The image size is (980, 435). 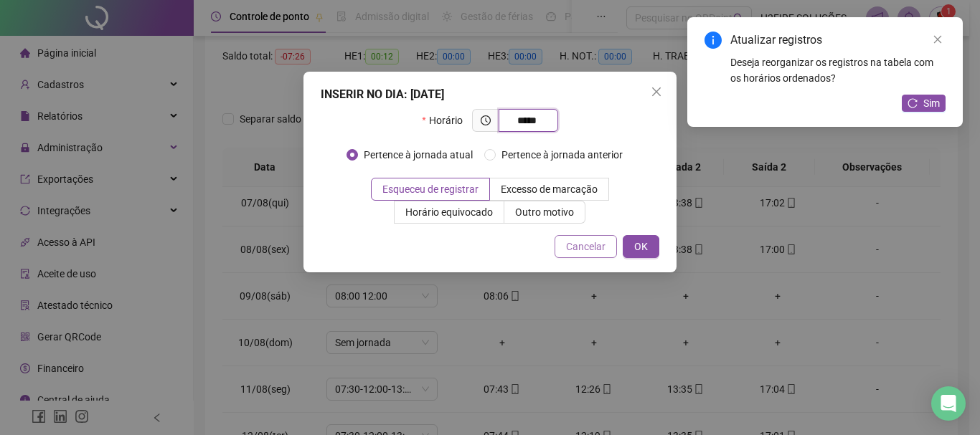 I want to click on span: OK, so click(x=640, y=247).